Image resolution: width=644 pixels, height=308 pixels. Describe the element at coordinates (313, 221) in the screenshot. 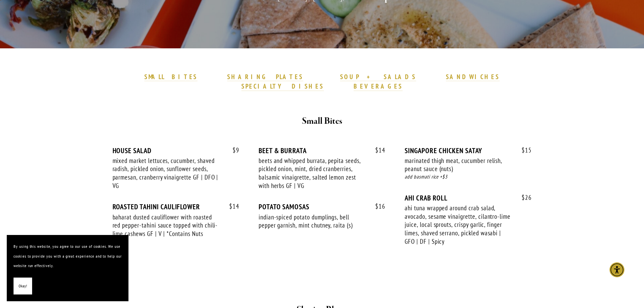

I see `div: indian-spiced potato dumplings, bell pepper garnish, mint chutney, raita (s)` at that location.